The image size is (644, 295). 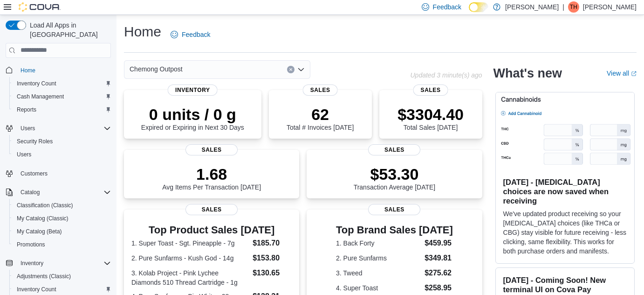 I want to click on dt: 2. Pure Sunfarms - Kush God - 14g, so click(x=190, y=258).